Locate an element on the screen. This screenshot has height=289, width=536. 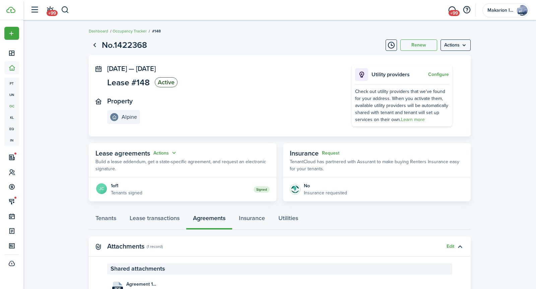
menu-btn: Actions is located at coordinates (456, 45).